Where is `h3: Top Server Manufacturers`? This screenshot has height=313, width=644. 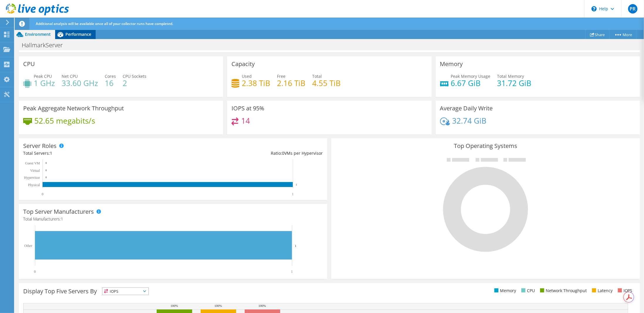
h3: Top Server Manufacturers is located at coordinates (58, 212).